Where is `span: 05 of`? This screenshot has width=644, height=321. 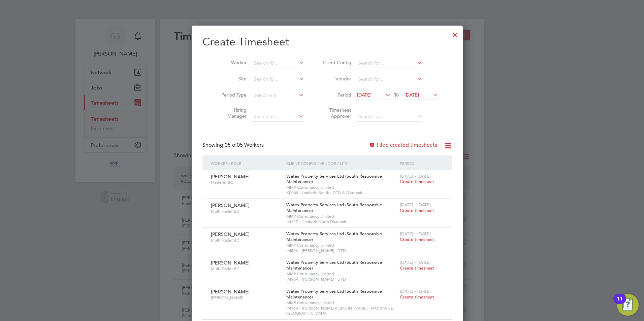
span: 05 of is located at coordinates (231, 145).